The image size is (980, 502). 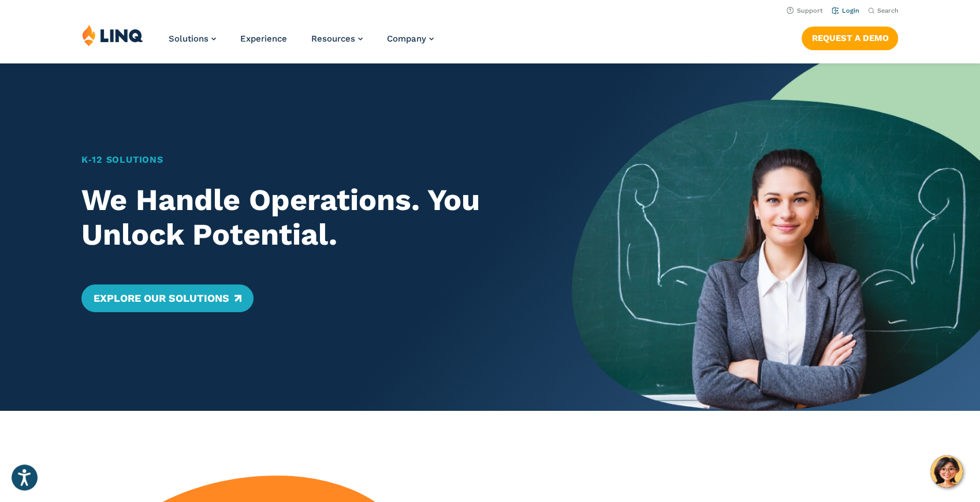 What do you see at coordinates (263, 38) in the screenshot?
I see `a: Experience` at bounding box center [263, 38].